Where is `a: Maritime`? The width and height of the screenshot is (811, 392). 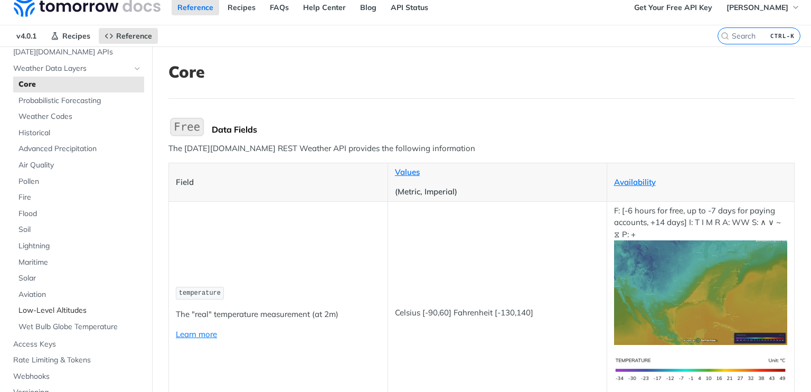
a: Maritime is located at coordinates (79, 262).